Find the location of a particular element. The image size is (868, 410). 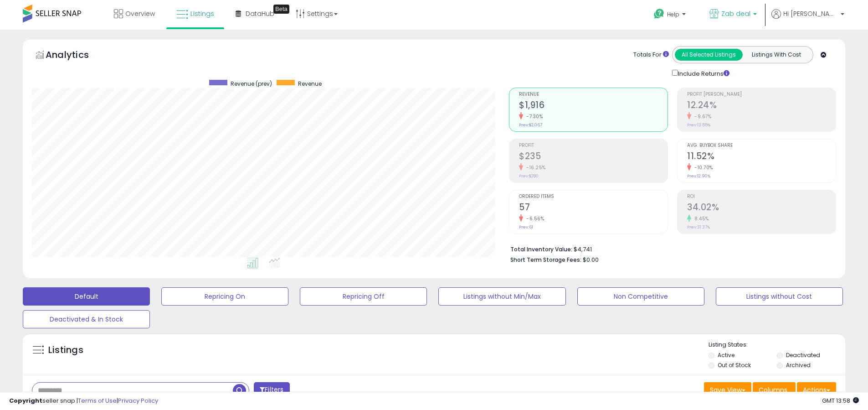

a: Terms of Use is located at coordinates (97, 400).